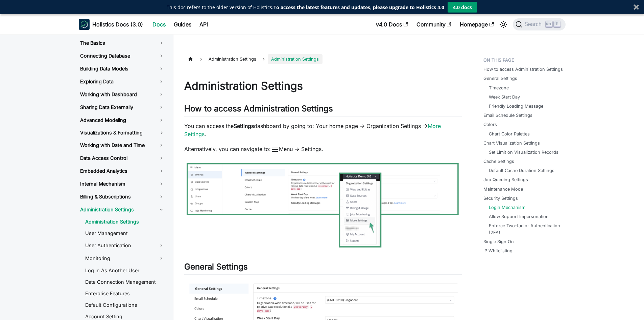 Image resolution: width=644 pixels, height=320 pixels. I want to click on a: Email Schedule Settings, so click(508, 115).